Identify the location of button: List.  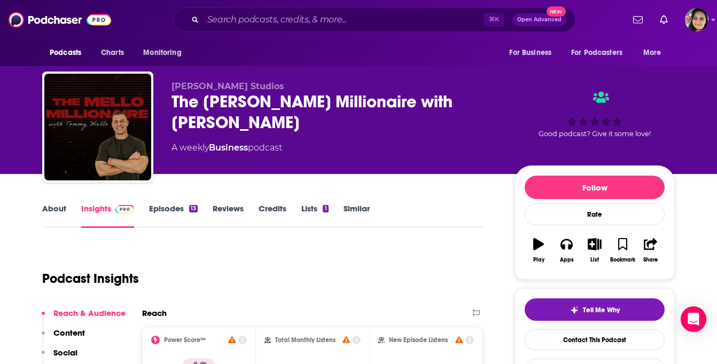
(594, 250).